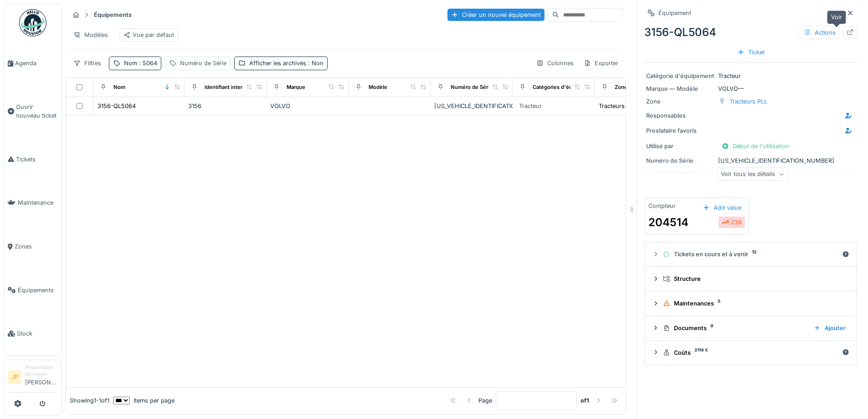  I want to click on span: Agenda, so click(37, 63).